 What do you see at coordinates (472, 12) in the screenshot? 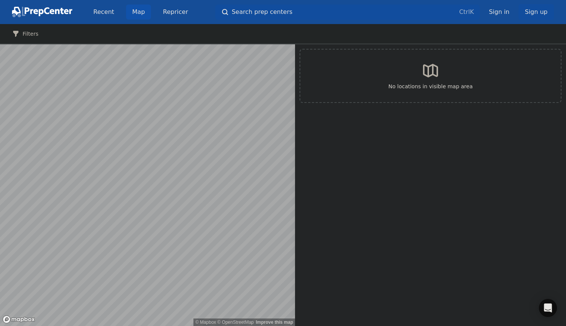
I see `kbd: K` at bounding box center [472, 12].